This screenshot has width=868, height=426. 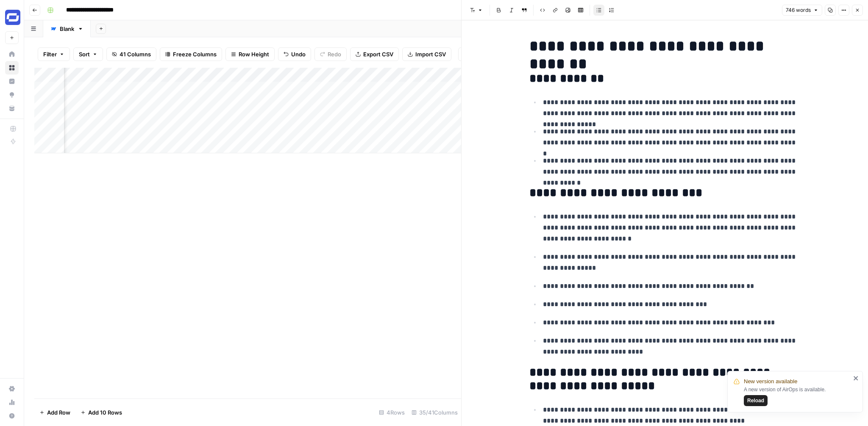 What do you see at coordinates (756, 400) in the screenshot?
I see `span: Reload` at bounding box center [756, 400].